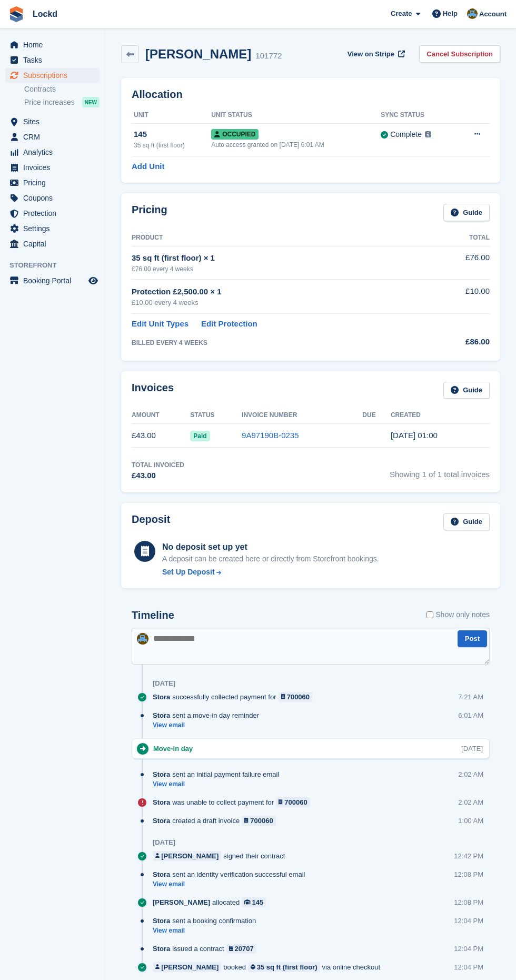 Image resolution: width=516 pixels, height=980 pixels. What do you see at coordinates (55, 152) in the screenshot?
I see `span: Analytics` at bounding box center [55, 152].